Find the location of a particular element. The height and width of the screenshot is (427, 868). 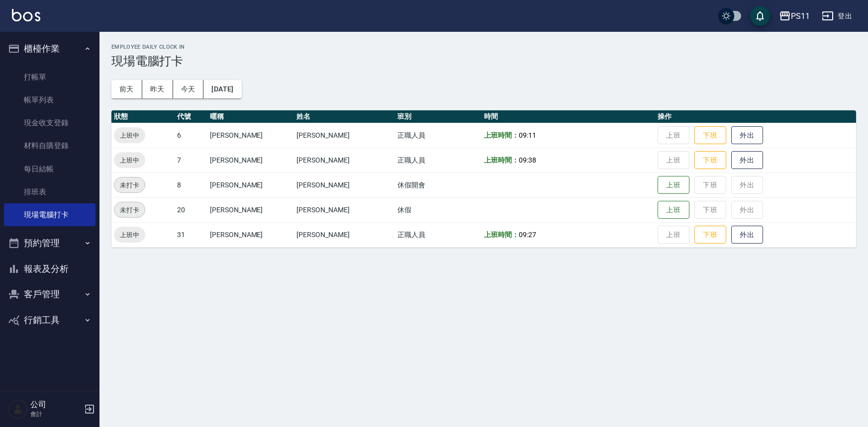

button: 預約管理 is located at coordinates (50, 243).